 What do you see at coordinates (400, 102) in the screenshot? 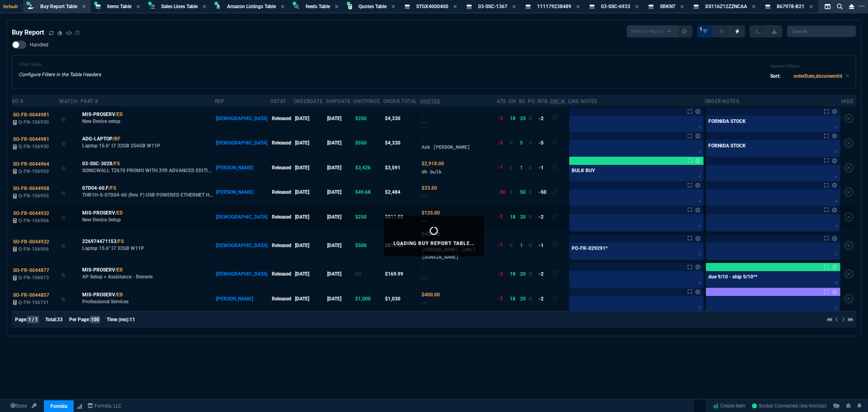
I see `div: Order Total` at bounding box center [400, 102].